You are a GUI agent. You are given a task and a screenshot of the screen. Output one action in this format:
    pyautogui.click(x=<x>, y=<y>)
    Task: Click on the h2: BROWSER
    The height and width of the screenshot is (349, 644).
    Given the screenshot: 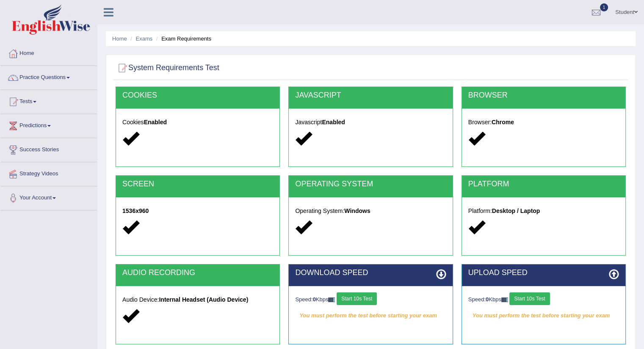 What is the action you would take?
    pyautogui.click(x=543, y=95)
    